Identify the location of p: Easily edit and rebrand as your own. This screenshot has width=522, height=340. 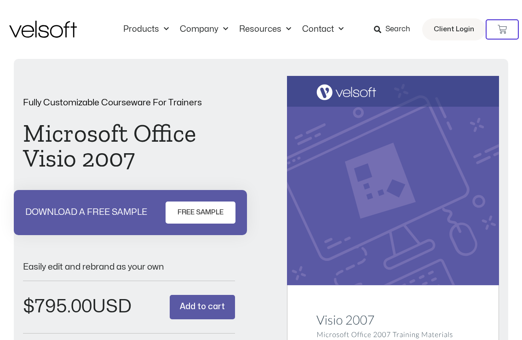
(129, 267).